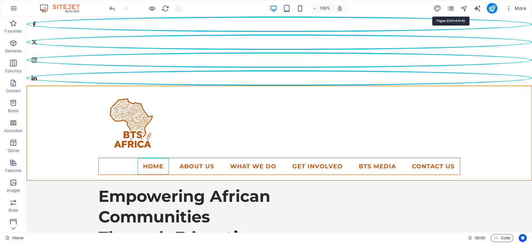 Image resolution: width=532 pixels, height=243 pixels. What do you see at coordinates (13, 211) in the screenshot?
I see `p: Slider` at bounding box center [13, 211].